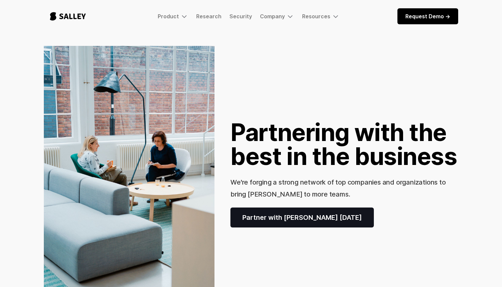 Image resolution: width=502 pixels, height=287 pixels. Describe the element at coordinates (344, 144) in the screenshot. I see `h1: Partnering with the best in the business` at that location.